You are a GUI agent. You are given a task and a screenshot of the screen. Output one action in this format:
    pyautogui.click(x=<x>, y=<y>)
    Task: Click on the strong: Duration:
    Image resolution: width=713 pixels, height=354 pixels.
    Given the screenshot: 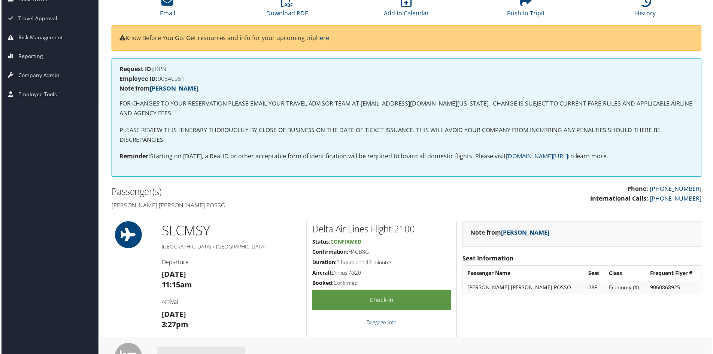 What is the action you would take?
    pyautogui.click(x=324, y=263)
    